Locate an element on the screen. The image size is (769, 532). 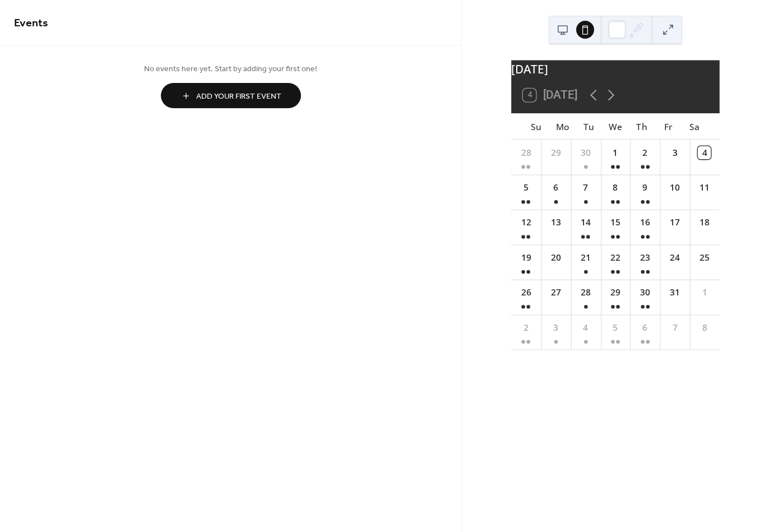
div: Fr is located at coordinates (668, 126).